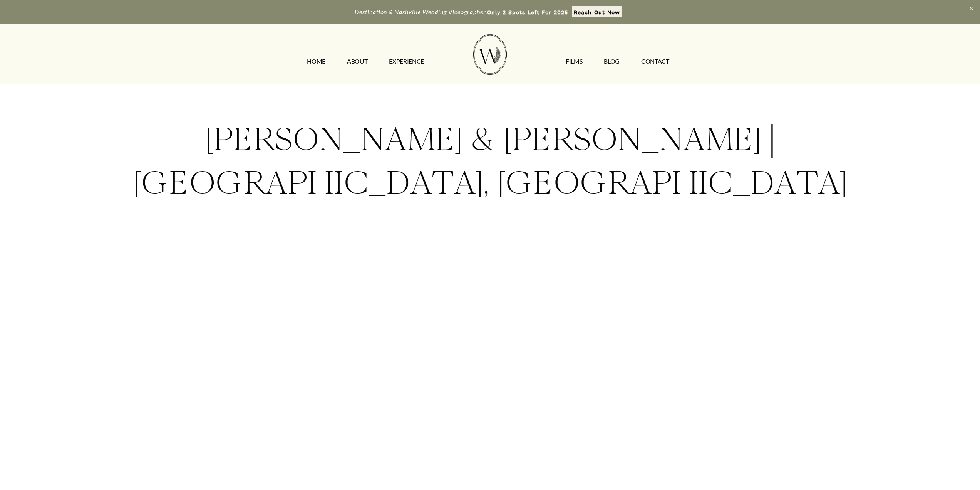 The height and width of the screenshot is (490, 980). What do you see at coordinates (655, 62) in the screenshot?
I see `a: CONTACT` at bounding box center [655, 62].